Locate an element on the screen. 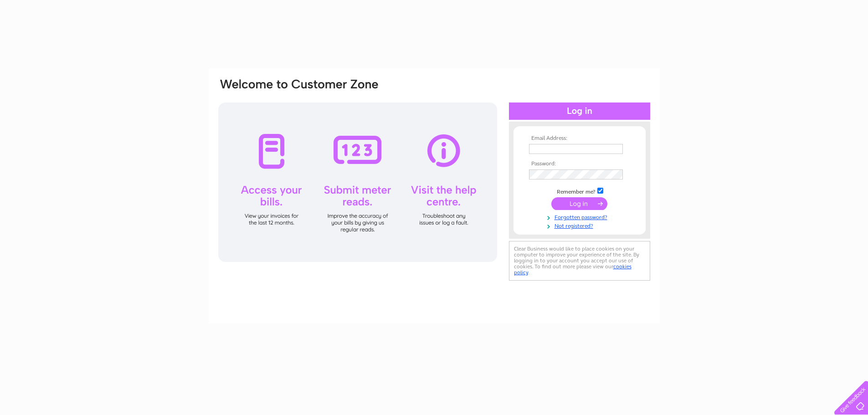  td: Remember me? is located at coordinates (580, 191).